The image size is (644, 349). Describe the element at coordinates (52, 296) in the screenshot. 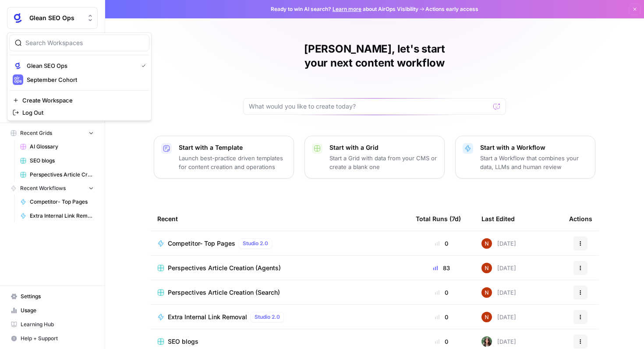

I see `a: Settings` at that location.